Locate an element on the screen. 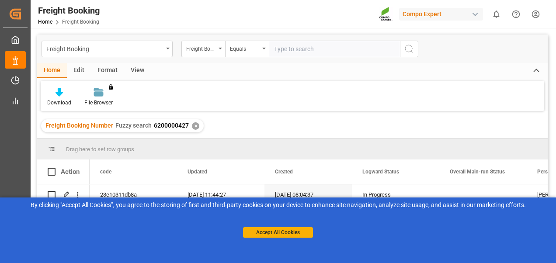 This screenshot has height=263, width=556. div: Edit is located at coordinates (79, 71).